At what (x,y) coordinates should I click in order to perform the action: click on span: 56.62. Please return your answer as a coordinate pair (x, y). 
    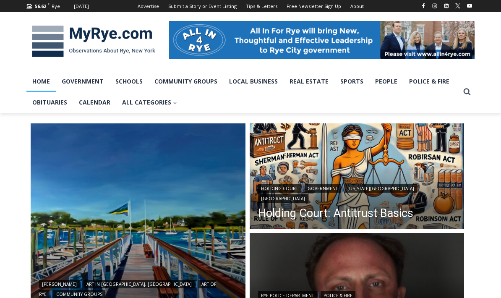
    Looking at the image, I should click on (40, 6).